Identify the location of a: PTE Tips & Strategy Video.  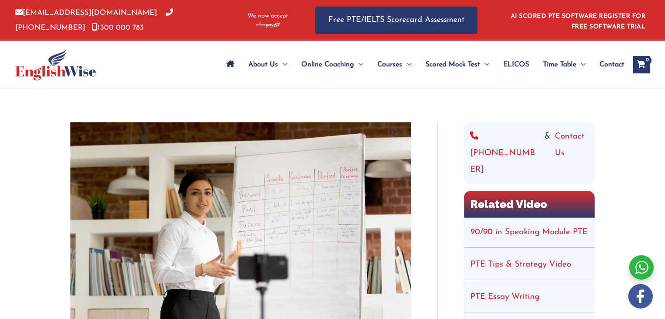
(521, 265).